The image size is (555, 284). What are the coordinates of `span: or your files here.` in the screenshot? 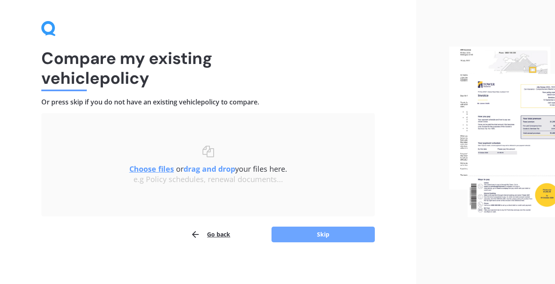 It's located at (208, 169).